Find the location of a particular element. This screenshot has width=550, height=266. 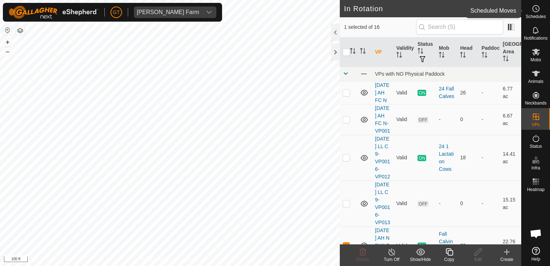

div: 24 1 Lactation Cows is located at coordinates (447, 158).